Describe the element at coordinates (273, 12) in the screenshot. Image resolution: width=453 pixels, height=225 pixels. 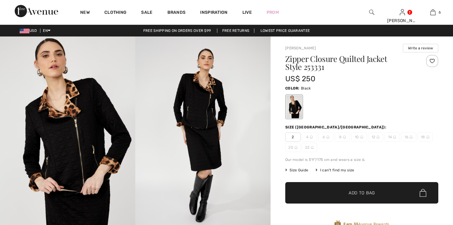
I see `a: Prom` at that location.